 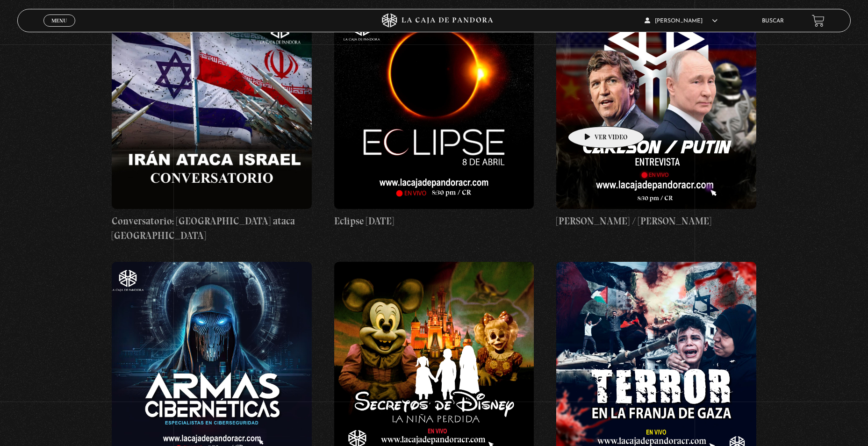 I want to click on span: Menu, so click(x=59, y=20).